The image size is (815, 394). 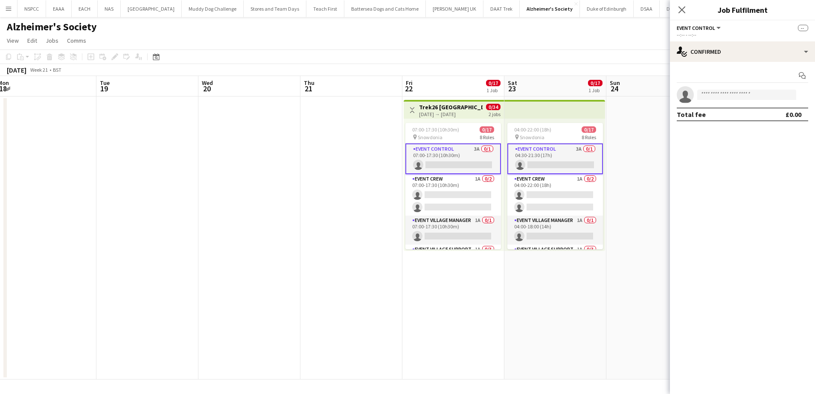 I want to click on button: Teach First, so click(x=325, y=9).